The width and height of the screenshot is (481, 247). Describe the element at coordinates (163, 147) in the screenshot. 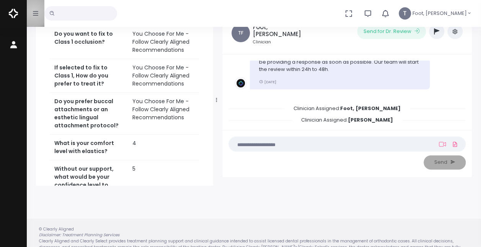

I see `td: 4` at that location.